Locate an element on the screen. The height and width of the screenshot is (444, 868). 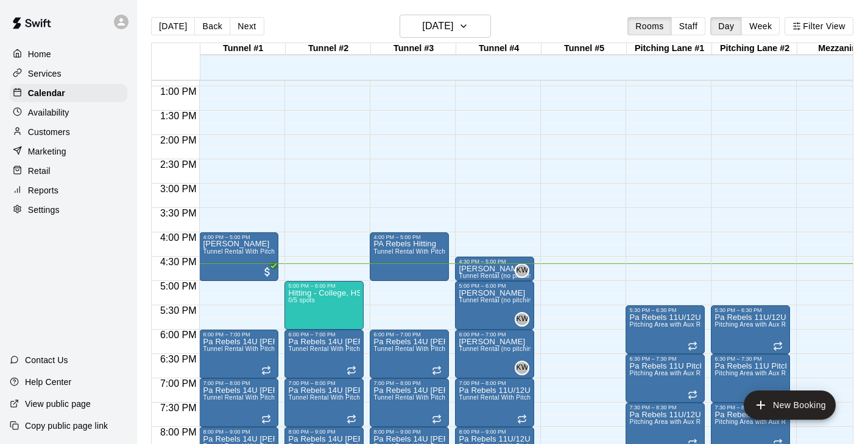
p: Contact Us is located at coordinates (46, 360).